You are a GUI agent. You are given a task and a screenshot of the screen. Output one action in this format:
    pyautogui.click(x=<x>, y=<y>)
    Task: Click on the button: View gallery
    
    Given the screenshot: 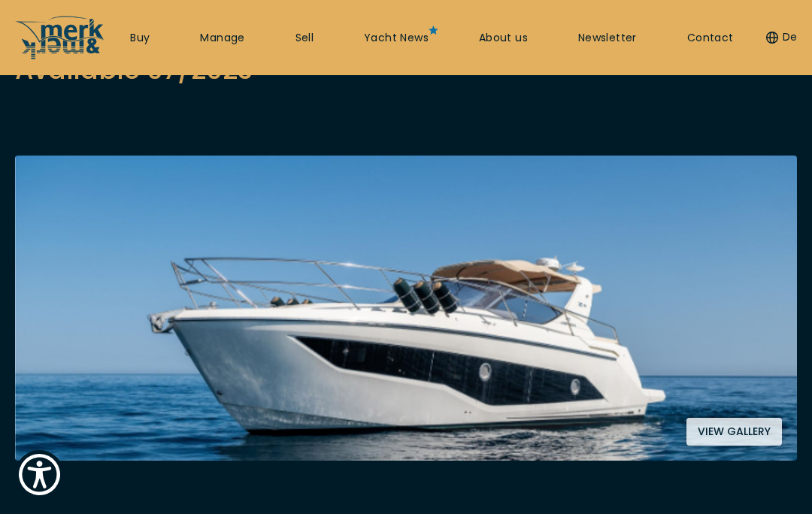 What is the action you would take?
    pyautogui.click(x=733, y=432)
    